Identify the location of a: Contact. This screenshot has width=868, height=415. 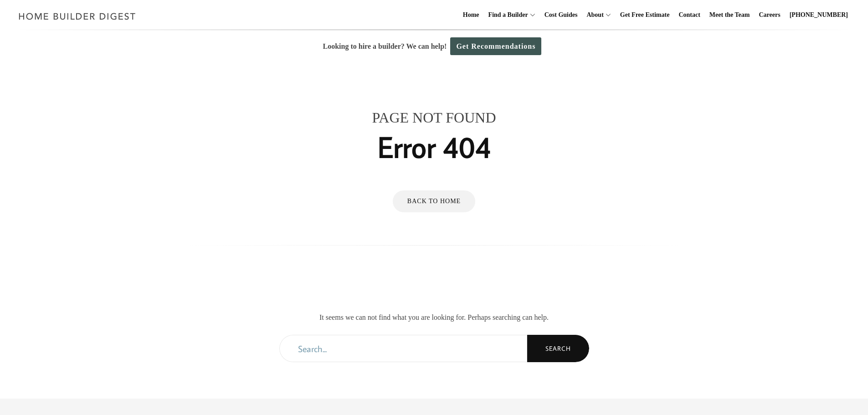
(689, 15).